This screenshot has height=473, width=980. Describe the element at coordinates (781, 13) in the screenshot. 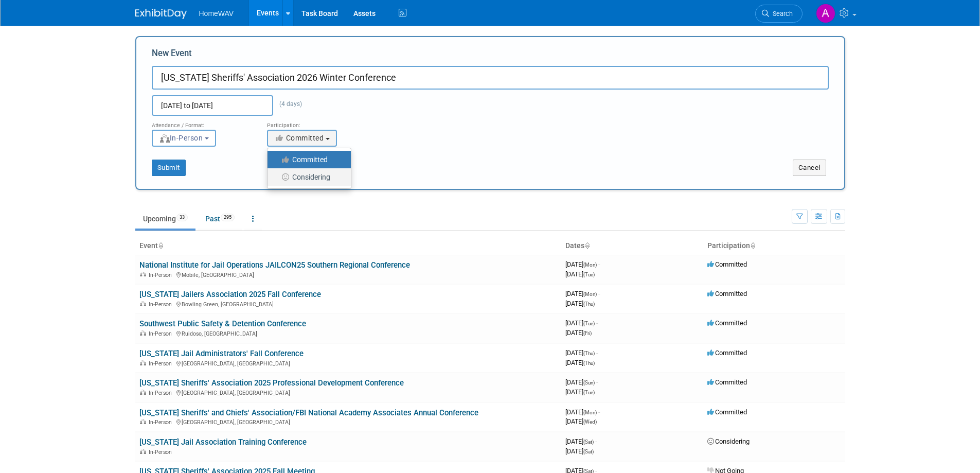

I see `span: Search` at that location.